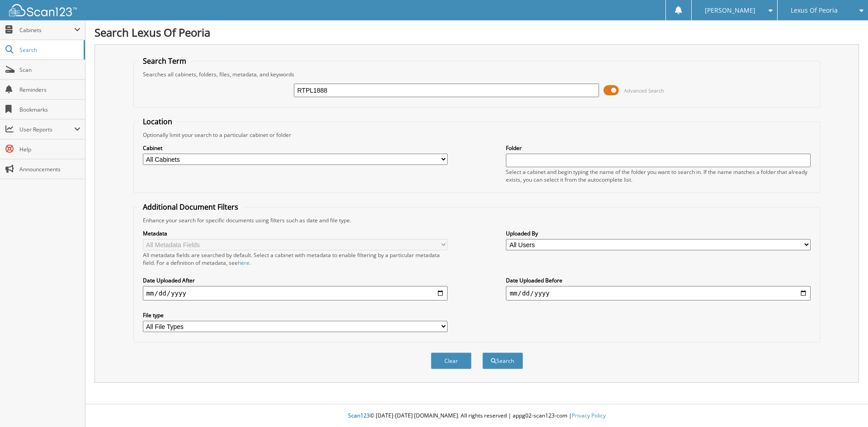 Image resolution: width=868 pixels, height=427 pixels. I want to click on span: Announcements, so click(50, 169).